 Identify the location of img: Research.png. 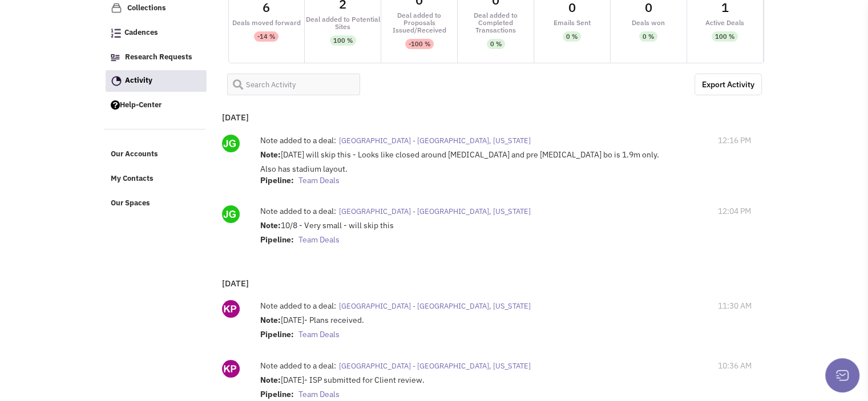
(116, 57).